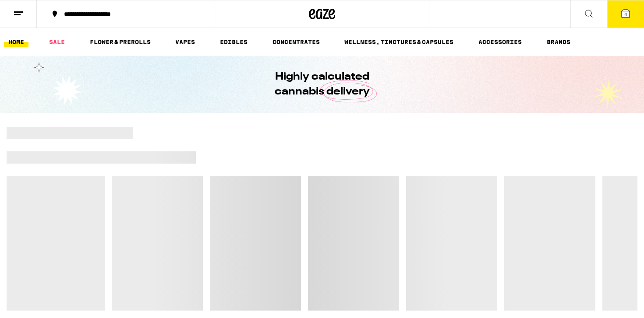  I want to click on a: FLOWER & PREROLLS, so click(120, 42).